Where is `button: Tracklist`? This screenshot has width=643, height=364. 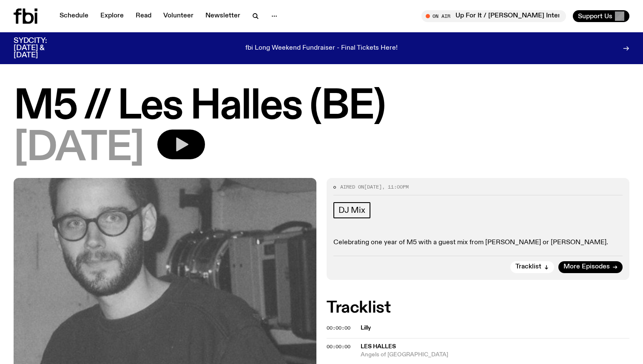
button: Tracklist is located at coordinates (532, 267).